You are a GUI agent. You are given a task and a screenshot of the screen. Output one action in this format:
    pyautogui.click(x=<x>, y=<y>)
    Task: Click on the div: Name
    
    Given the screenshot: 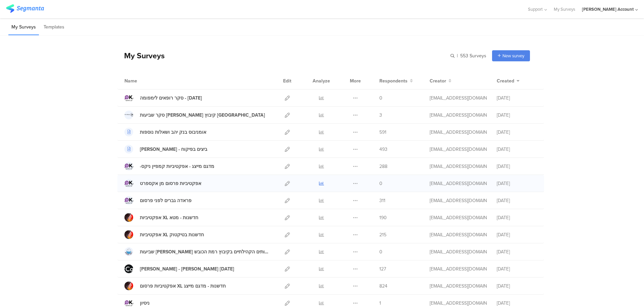 What is the action you would take?
    pyautogui.click(x=144, y=81)
    